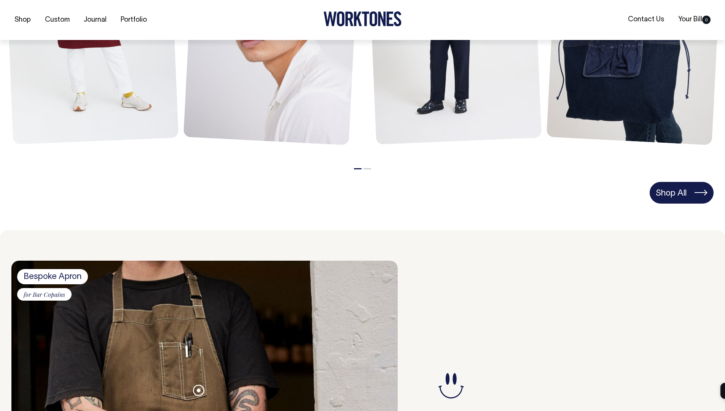  What do you see at coordinates (367, 169) in the screenshot?
I see `button: 2 of 2` at bounding box center [367, 169].